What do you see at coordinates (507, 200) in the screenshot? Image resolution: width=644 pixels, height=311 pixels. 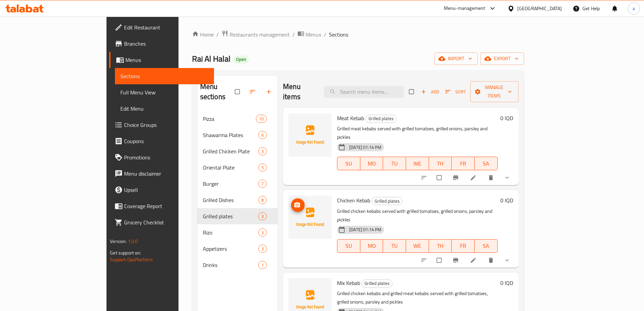 I see `h6: 0 IQD` at bounding box center [507, 200].